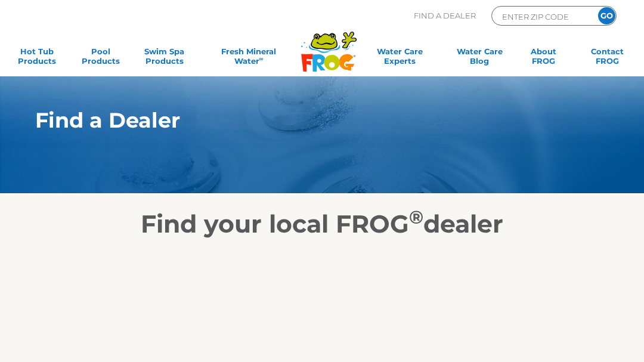 The image size is (644, 362). What do you see at coordinates (249, 58) in the screenshot?
I see `a: Fresh MineralWater∞` at bounding box center [249, 58].